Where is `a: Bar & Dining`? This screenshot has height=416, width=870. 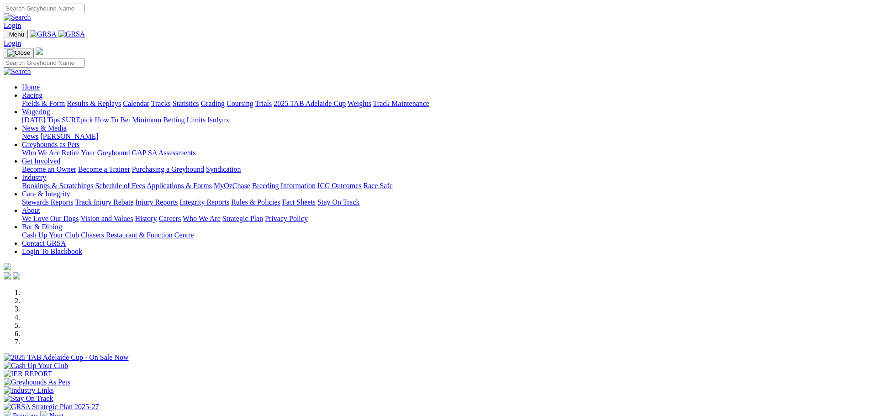
a: Bar & Dining is located at coordinates (42, 226).